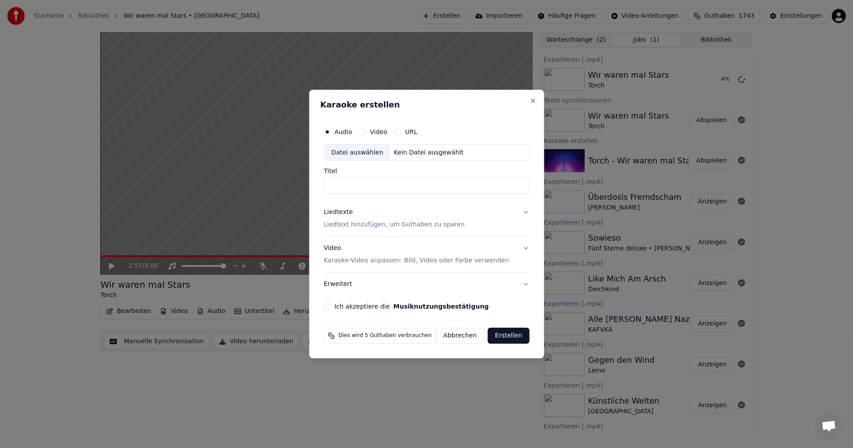 This screenshot has width=853, height=448. I want to click on div: Liedtexte, so click(338, 213).